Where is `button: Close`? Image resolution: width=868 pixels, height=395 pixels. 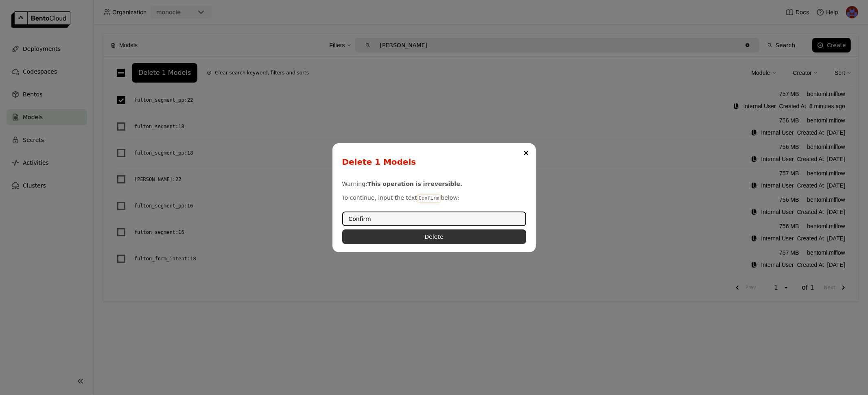
button: Close is located at coordinates (526, 153).